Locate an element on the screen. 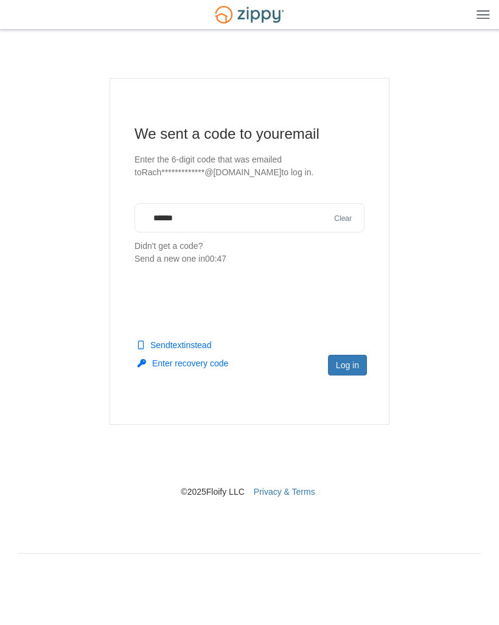 This screenshot has width=499, height=625. img: Logo is located at coordinates (249, 15).